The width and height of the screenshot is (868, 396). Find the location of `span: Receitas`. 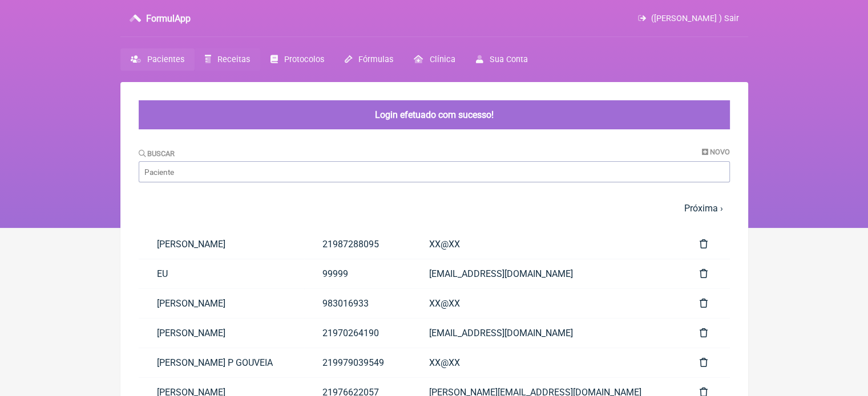

span: Receitas is located at coordinates (233, 59).